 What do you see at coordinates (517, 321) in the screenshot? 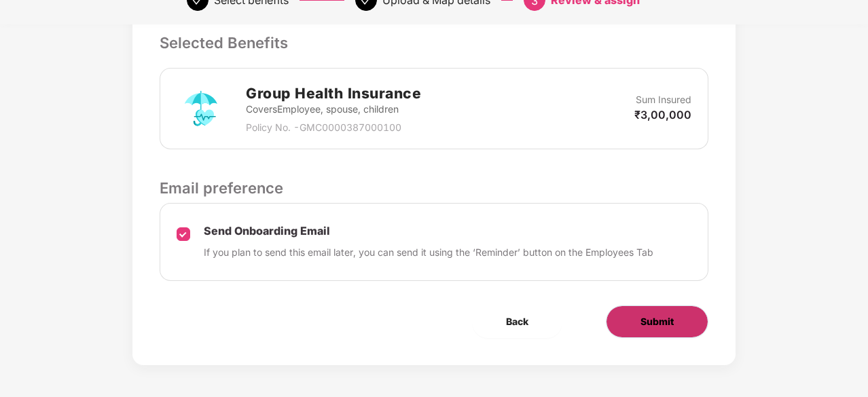
I see `button: Back` at bounding box center [517, 321].